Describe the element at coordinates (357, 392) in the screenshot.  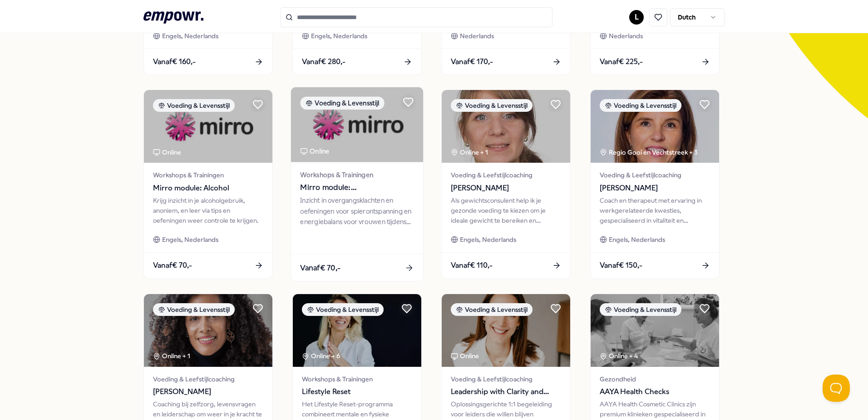
I see `span: Lifestyle Reset` at that location.